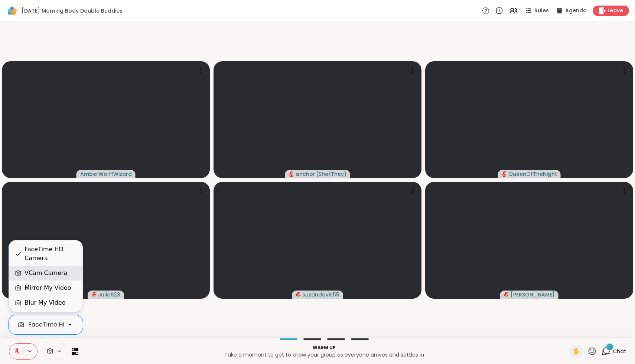  Describe the element at coordinates (12, 11) in the screenshot. I see `img: ShareWell Logomark` at that location.